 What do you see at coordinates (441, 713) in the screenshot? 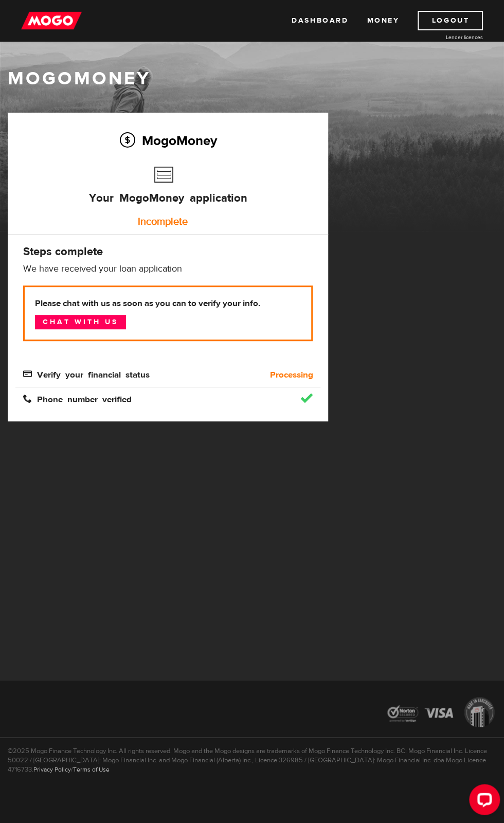
I see `img: legal-icons-92a2ffecb4d32d839781d1b4e4802d7b.png` at bounding box center [441, 713].